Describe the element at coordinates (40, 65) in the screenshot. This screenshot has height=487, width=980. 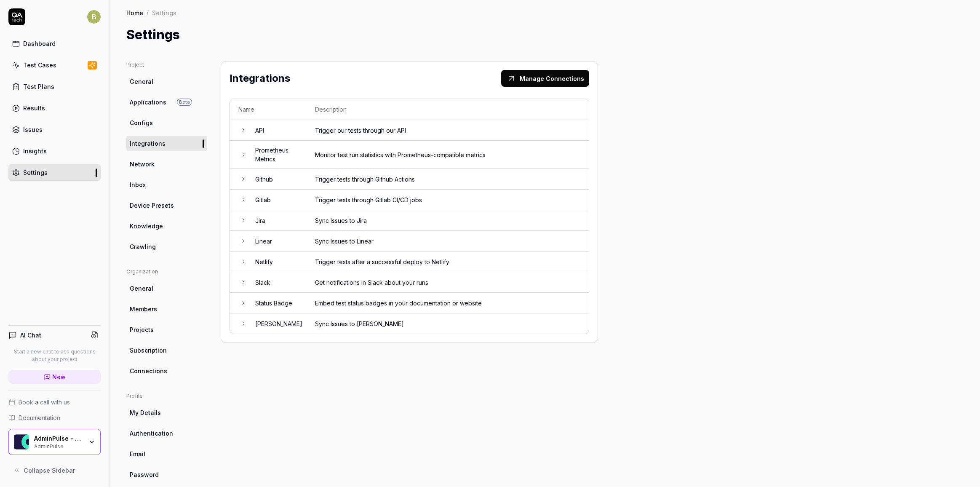
I see `div: Test Cases` at that location.